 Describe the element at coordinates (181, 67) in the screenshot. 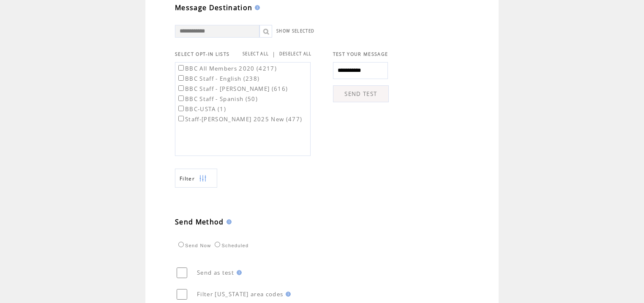

I see `input: BBC All Members 2020 (4217)` at that location.